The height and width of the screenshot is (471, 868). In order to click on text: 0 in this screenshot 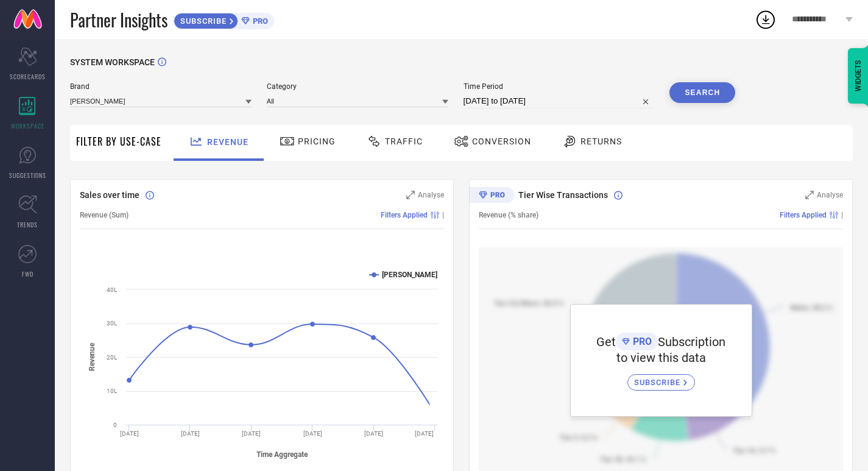, I will do `click(115, 425)`.